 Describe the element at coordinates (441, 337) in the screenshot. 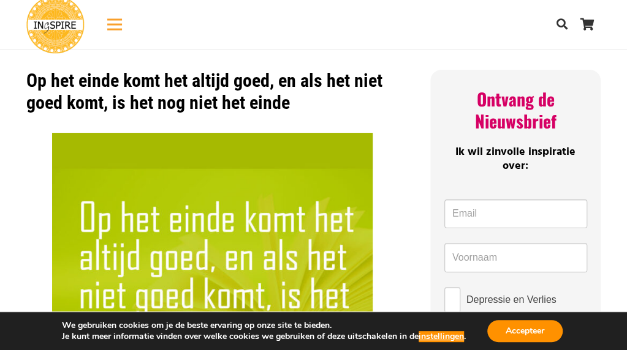

I see `button: instellingen` at that location.